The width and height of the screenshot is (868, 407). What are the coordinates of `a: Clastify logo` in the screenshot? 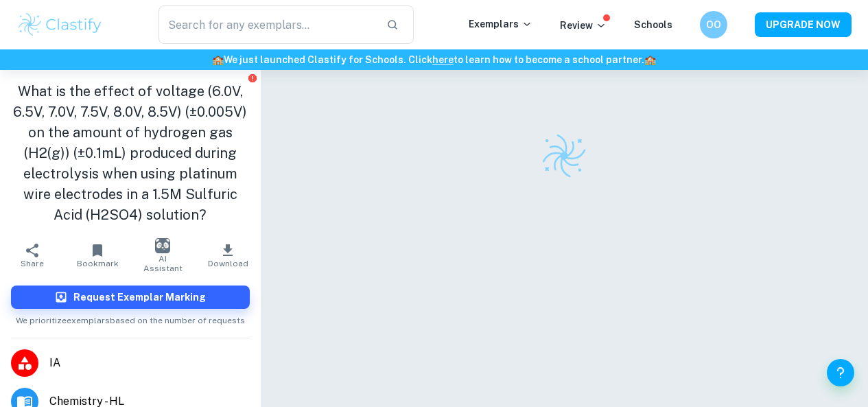 It's located at (60, 25).